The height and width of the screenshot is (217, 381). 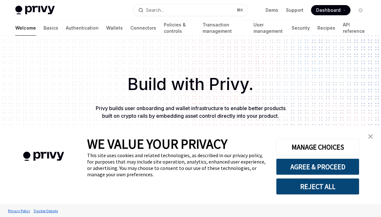 I want to click on a: Privacy Policy, so click(x=19, y=210).